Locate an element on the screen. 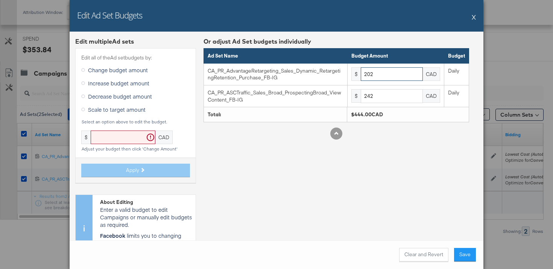  button: Clear and Revert is located at coordinates (424, 255).